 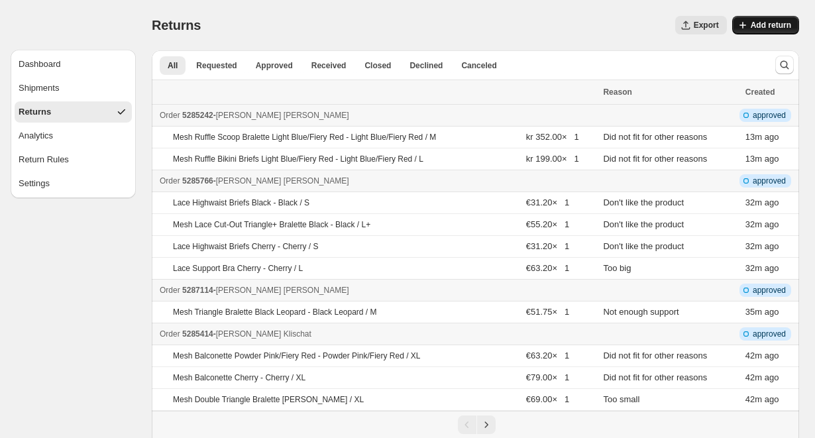 I want to click on span: Export, so click(x=707, y=25).